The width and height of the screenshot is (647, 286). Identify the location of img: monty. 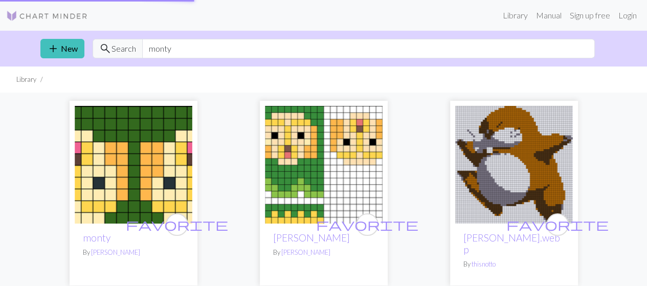
(134, 165).